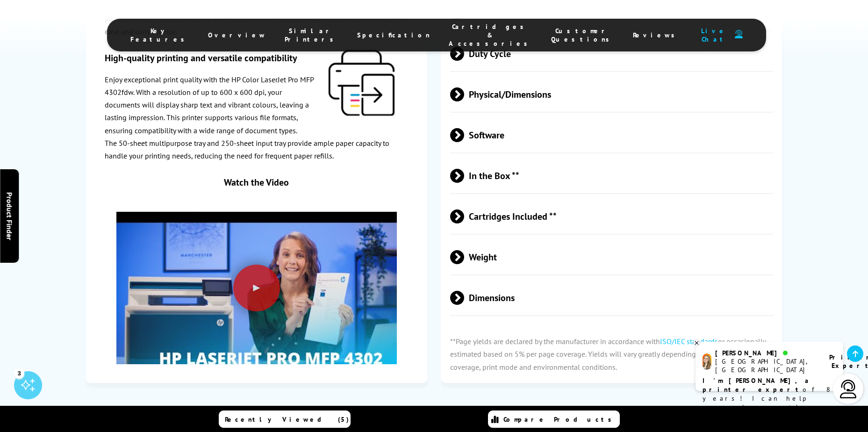 This screenshot has width=868, height=432. What do you see at coordinates (770, 398) in the screenshot?
I see `p: of 8 years! I can help you choose the right product` at bounding box center [770, 398].